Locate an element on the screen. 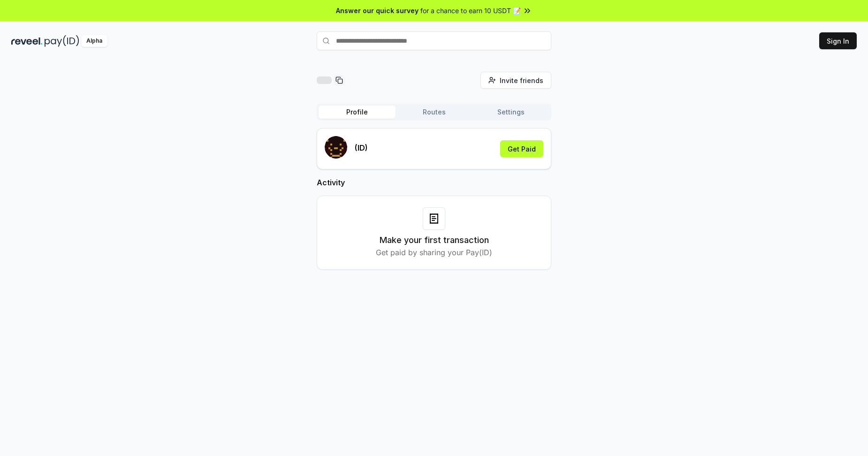 This screenshot has width=868, height=456. button: Settings is located at coordinates (510, 112).